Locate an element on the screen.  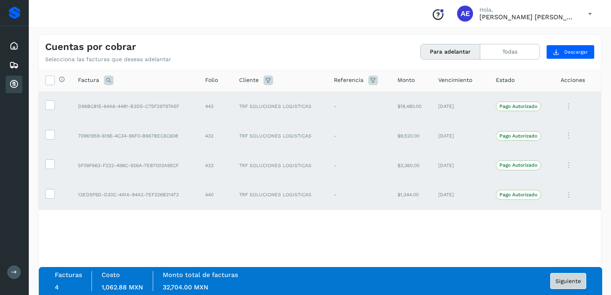
span: Descargar is located at coordinates (576, 52).